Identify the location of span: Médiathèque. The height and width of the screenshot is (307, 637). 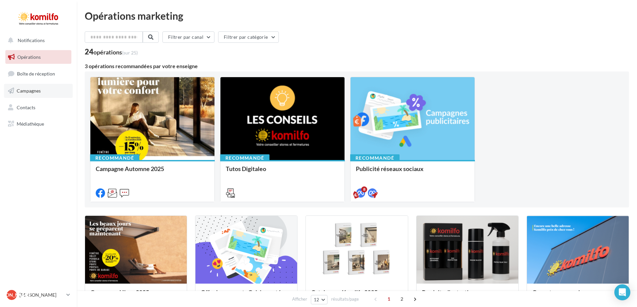
(30, 123).